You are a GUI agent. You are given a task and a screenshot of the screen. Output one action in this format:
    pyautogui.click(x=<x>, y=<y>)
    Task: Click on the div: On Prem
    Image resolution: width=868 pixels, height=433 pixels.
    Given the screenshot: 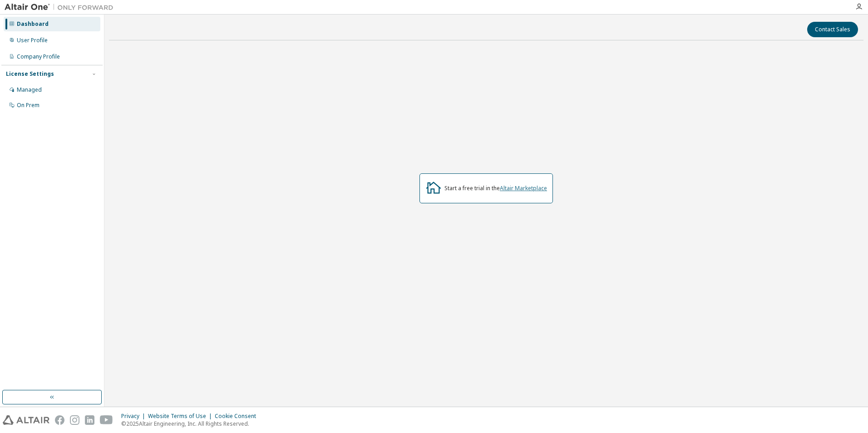 What is the action you would take?
    pyautogui.click(x=29, y=105)
    